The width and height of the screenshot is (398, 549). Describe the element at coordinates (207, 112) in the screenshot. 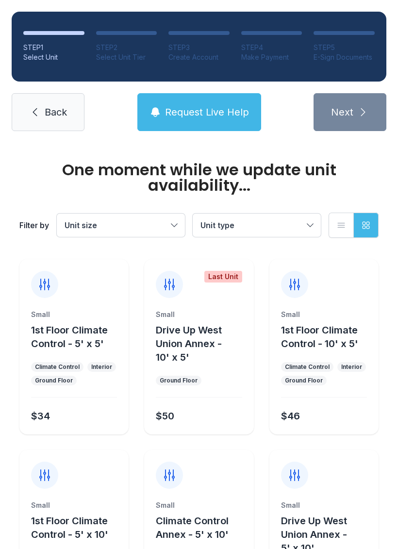

I see `span: Request Live Help` at that location.